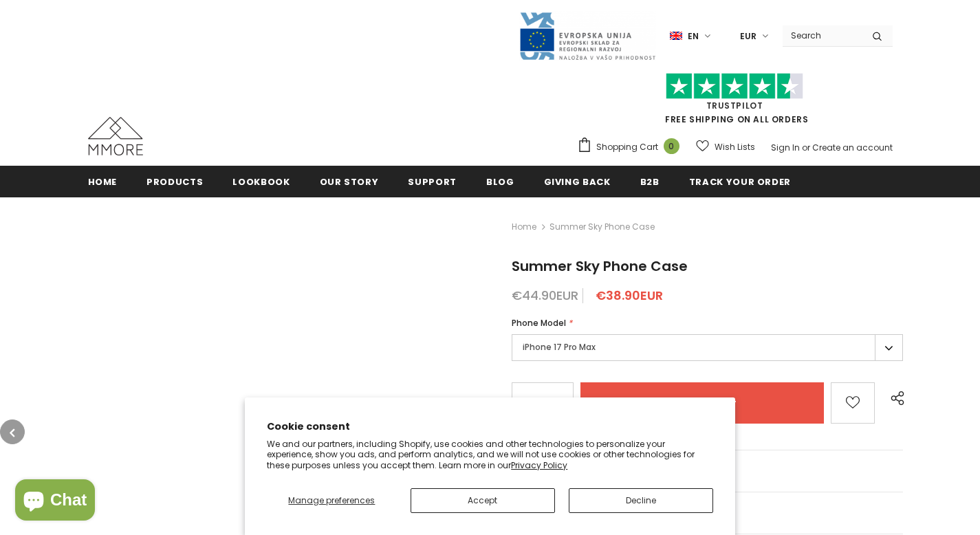 Image resolution: width=980 pixels, height=535 pixels. Describe the element at coordinates (350, 181) in the screenshot. I see `span: Our Story` at that location.